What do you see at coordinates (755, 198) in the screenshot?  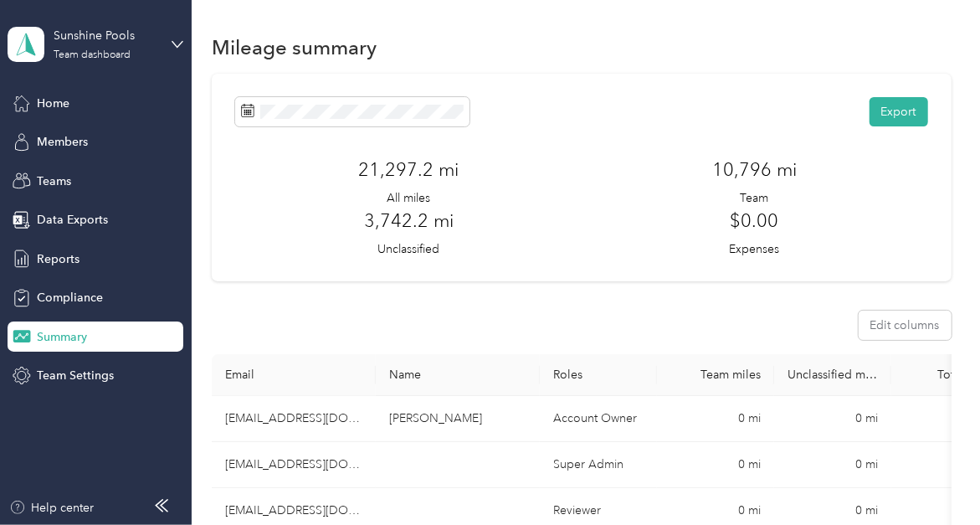 I see `p: Team` at bounding box center [755, 198].